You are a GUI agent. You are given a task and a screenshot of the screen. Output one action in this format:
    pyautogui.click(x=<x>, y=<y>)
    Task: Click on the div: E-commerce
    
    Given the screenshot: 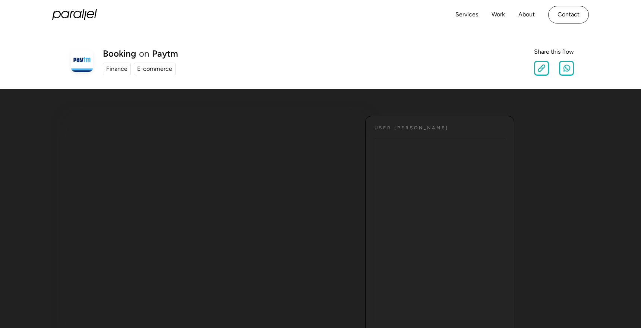 What is the action you would take?
    pyautogui.click(x=155, y=69)
    